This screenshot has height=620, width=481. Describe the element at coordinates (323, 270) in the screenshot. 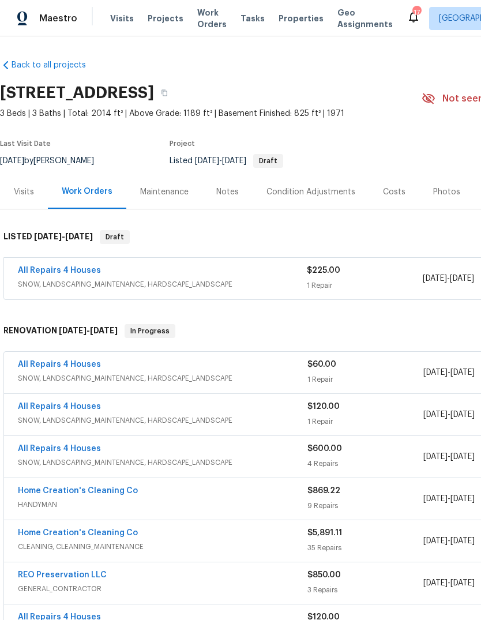

I see `span: $225.00` at that location.